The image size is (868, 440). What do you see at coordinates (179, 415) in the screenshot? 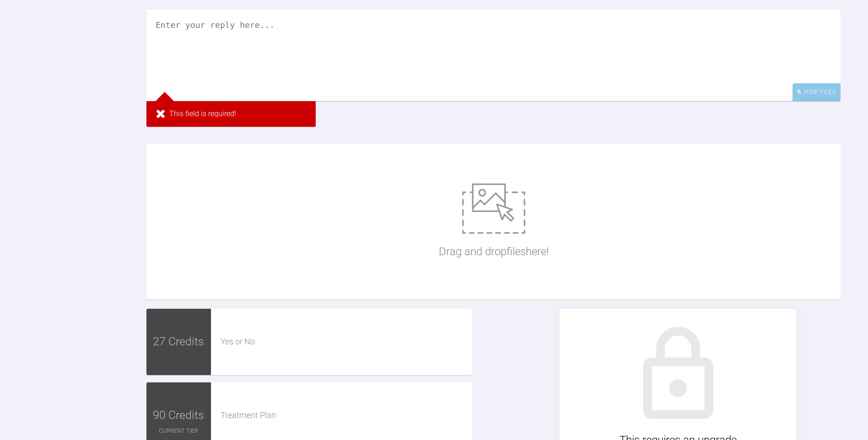
I see `span: 90 Credits` at bounding box center [179, 415].